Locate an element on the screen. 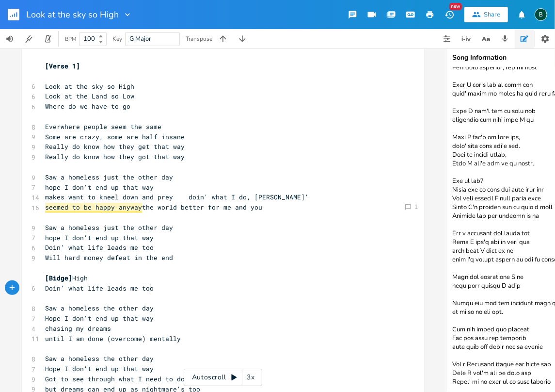 This screenshot has width=555, height=392. span: Will hard money defeat in the end is located at coordinates (109, 258).